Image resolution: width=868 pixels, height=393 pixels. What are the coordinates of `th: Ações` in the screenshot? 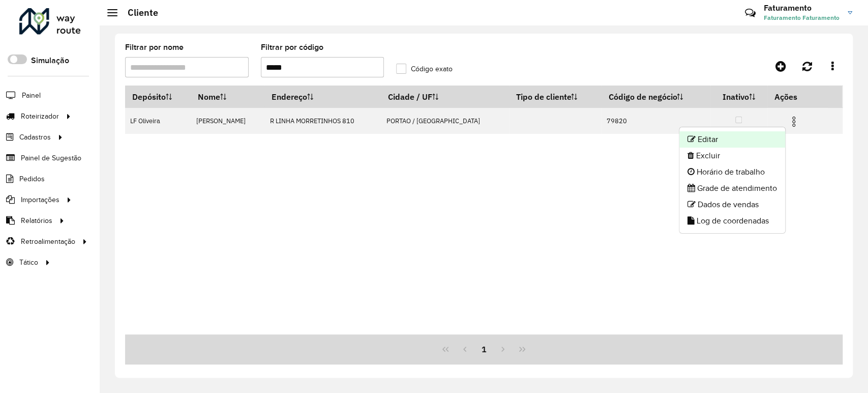 It's located at (798, 97).